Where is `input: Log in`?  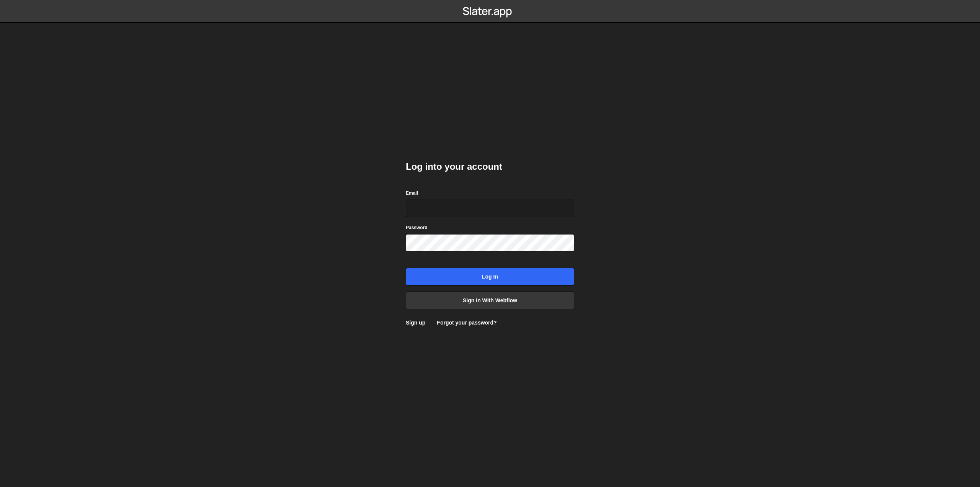
input: Log in is located at coordinates (490, 276).